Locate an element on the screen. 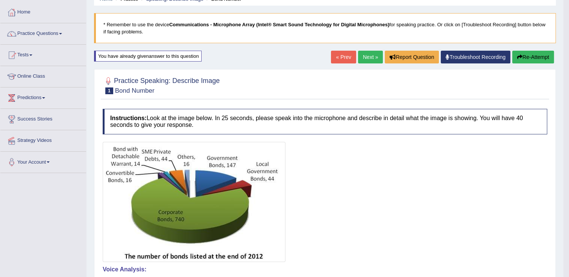 This screenshot has height=277, width=569. span: 1 is located at coordinates (109, 91).